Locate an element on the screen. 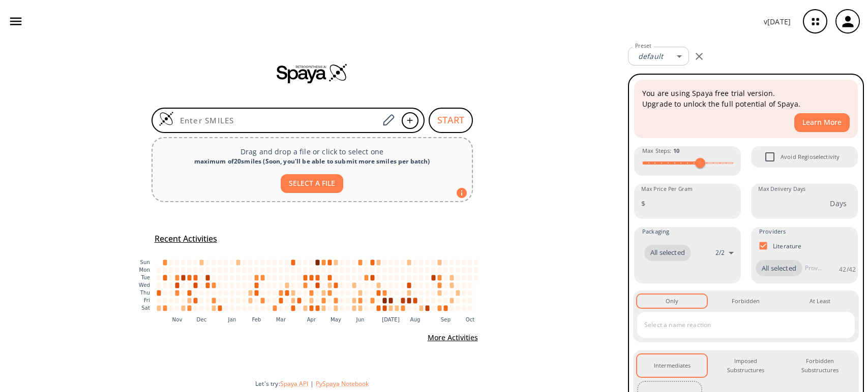  button: Only is located at coordinates (672, 301).